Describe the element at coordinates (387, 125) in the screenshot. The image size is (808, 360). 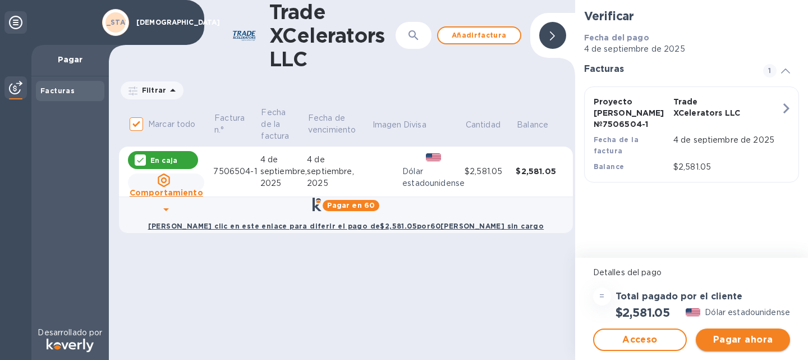
I see `font: Imagen` at that location.